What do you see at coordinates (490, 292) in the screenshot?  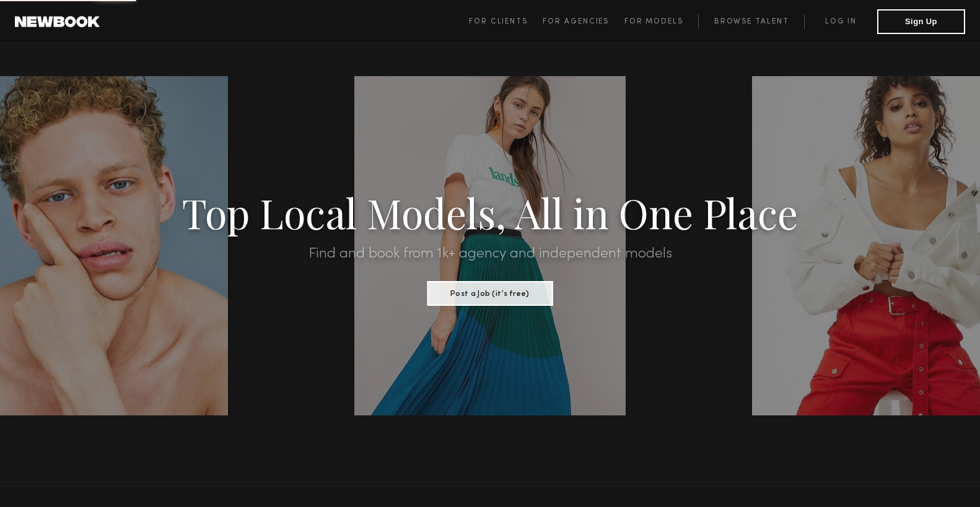 I see `a: Post a Job (it’s free)` at bounding box center [490, 292].